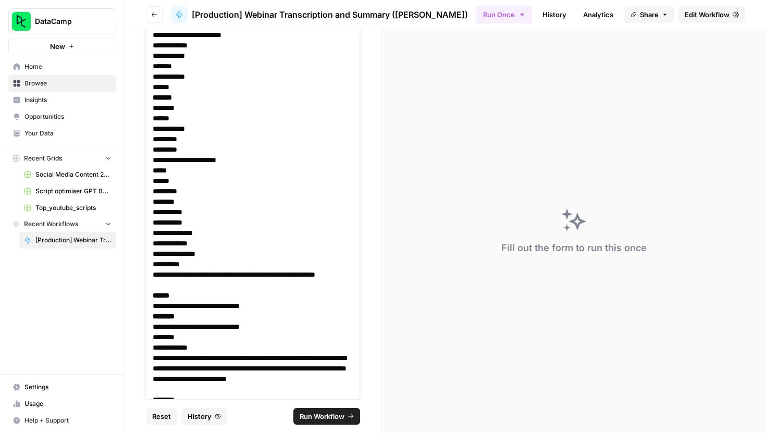 Image resolution: width=766 pixels, height=433 pixels. What do you see at coordinates (73, 208) in the screenshot?
I see `span: Top_youtube_scripts` at bounding box center [73, 208].